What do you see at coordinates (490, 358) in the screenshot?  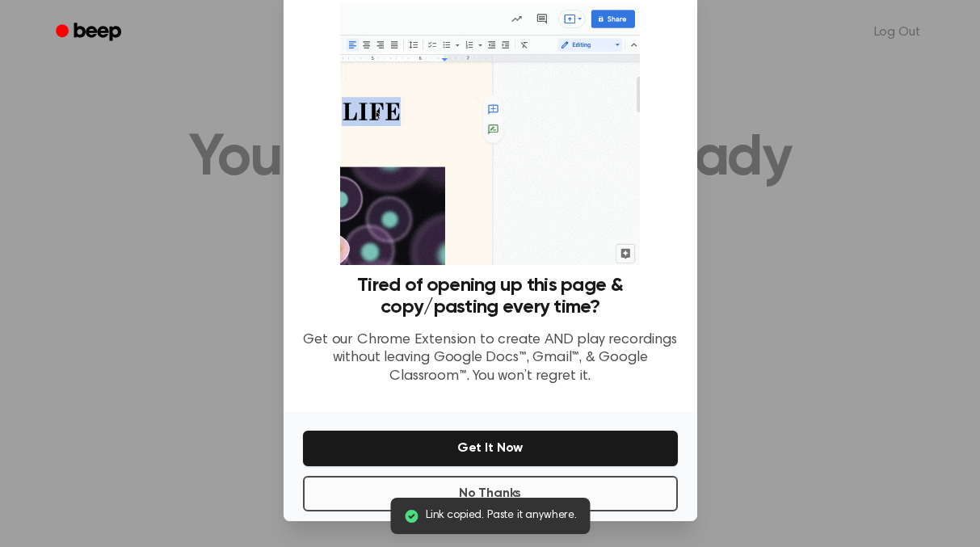 I see `p: Get our Chrome Extension to create AND play recordings without leaving Google Docs™, Gmail™, & Go...` at bounding box center [490, 358].